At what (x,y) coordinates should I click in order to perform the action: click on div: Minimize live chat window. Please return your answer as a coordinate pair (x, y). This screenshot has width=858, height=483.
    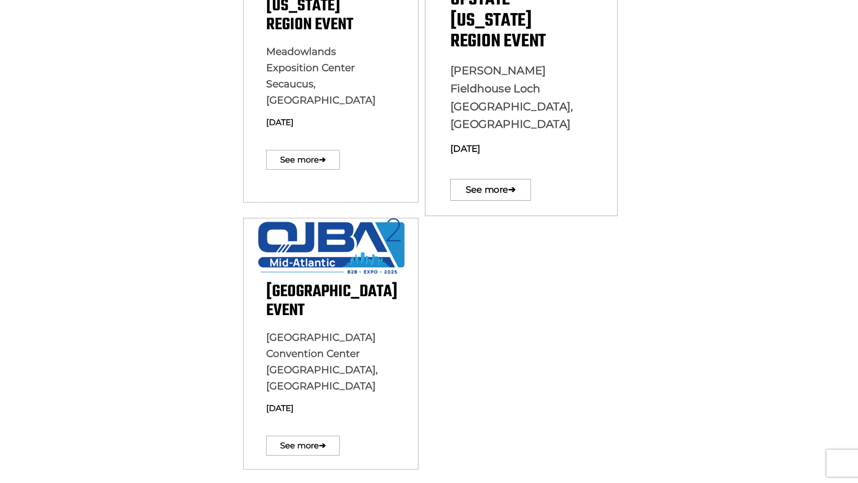
    Looking at the image, I should click on (159, 15).